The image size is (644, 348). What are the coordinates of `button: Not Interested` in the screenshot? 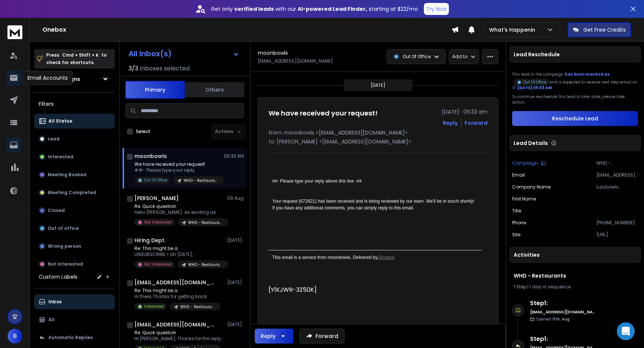 It's located at (75, 264).